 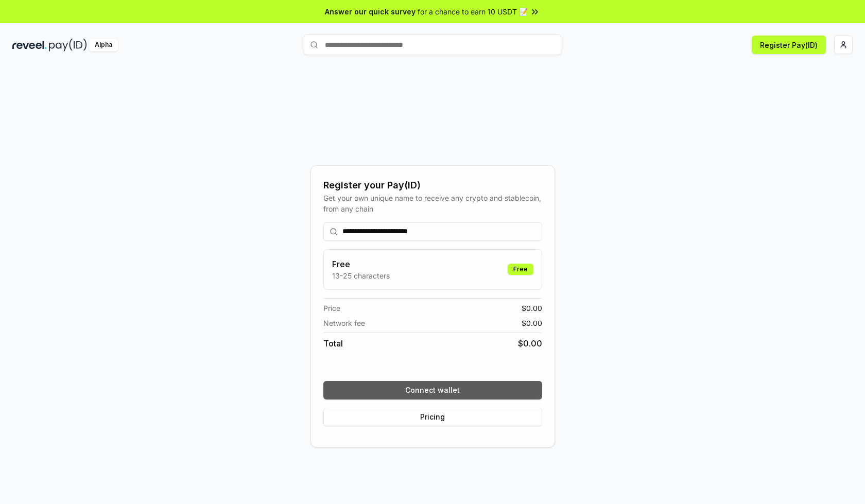 What do you see at coordinates (370, 12) in the screenshot?
I see `span: Answer our quick survey` at bounding box center [370, 12].